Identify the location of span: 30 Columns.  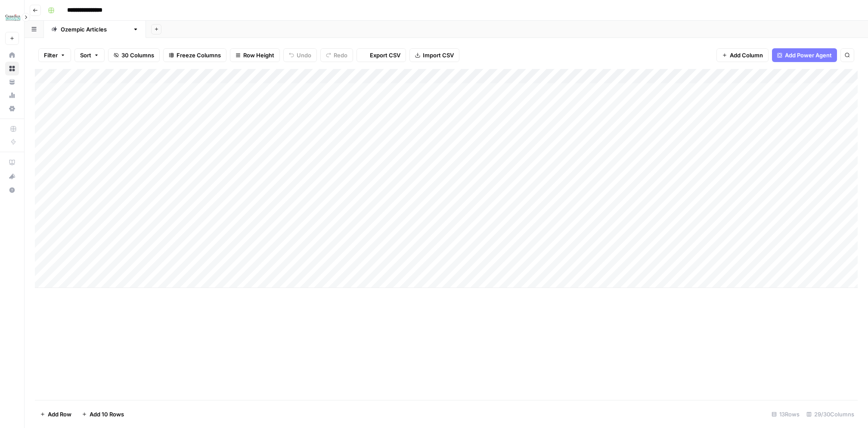
(138, 55).